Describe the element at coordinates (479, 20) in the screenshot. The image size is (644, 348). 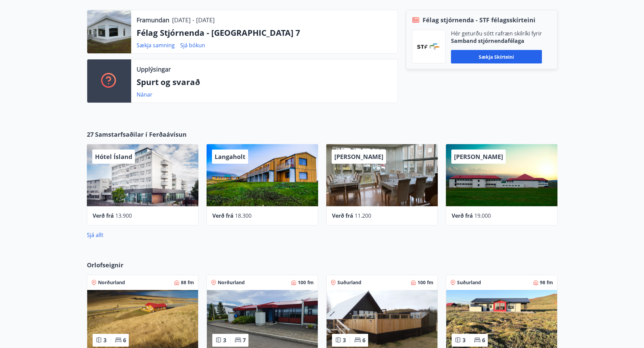
I see `span: Félag stjórnenda - STF félagsskírteini` at that location.